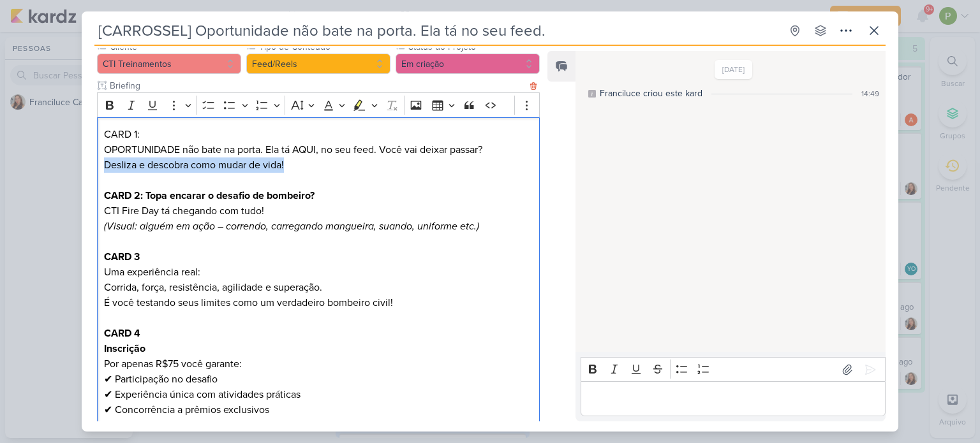 The image size is (980, 443). Describe the element at coordinates (209, 196) in the screenshot. I see `strong: CARD 2: Topa encarar o desafio de bombeiro?` at that location.